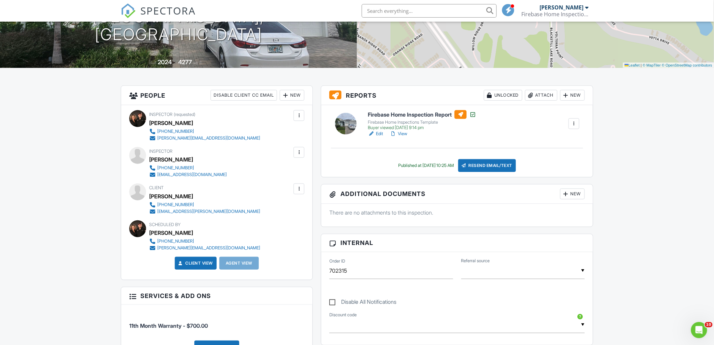 This screenshot has height=345, width=714. I want to click on label: Order ID, so click(337, 261).